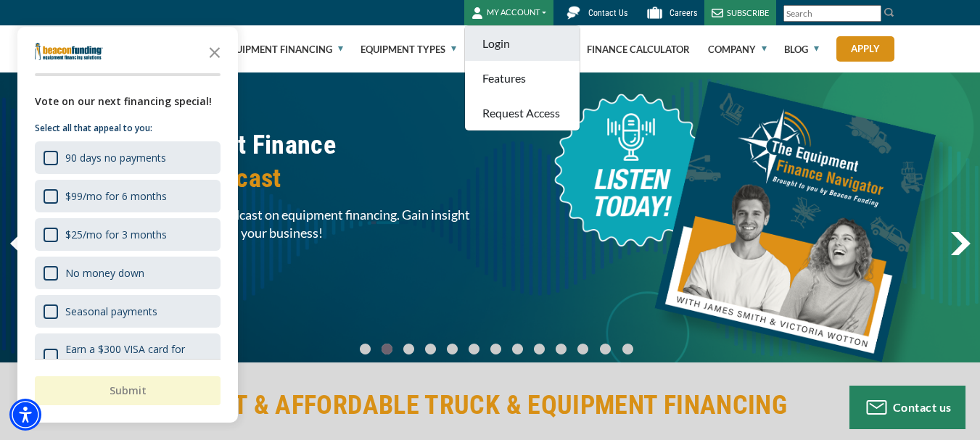  Describe the element at coordinates (908, 408) in the screenshot. I see `button: Contact us` at that location.